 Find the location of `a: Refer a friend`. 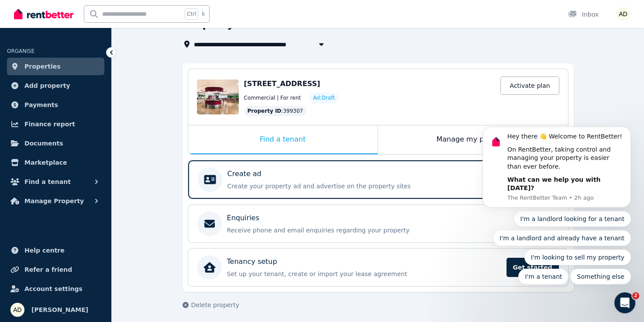

a: Refer a friend is located at coordinates (55, 270).